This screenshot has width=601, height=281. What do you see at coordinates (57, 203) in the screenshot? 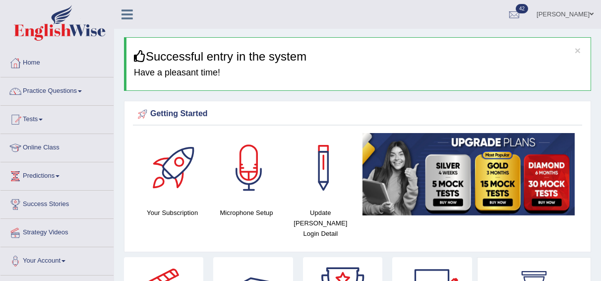
I see `a: Success Stories` at bounding box center [57, 203].